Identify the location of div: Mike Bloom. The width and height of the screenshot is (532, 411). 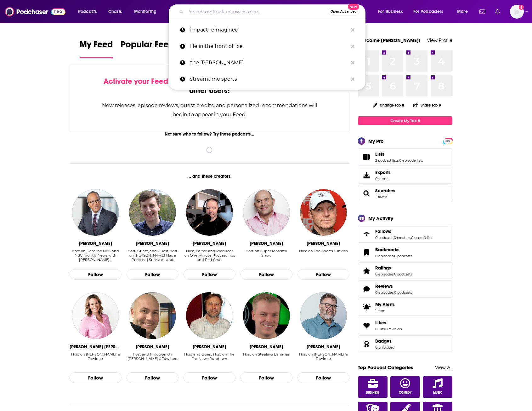
(153, 244).